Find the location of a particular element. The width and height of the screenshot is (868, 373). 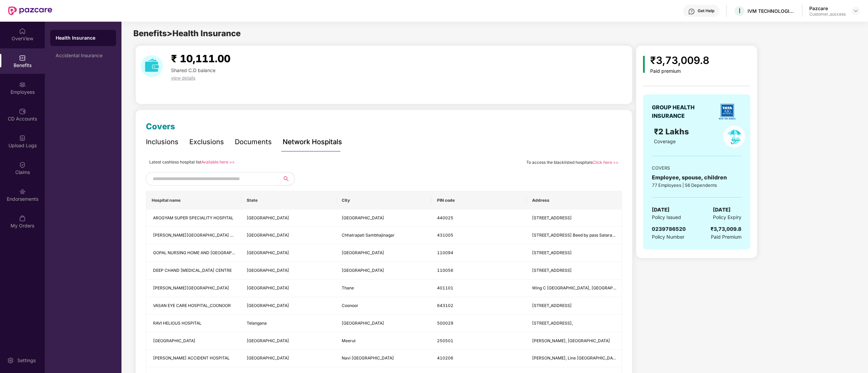

span: view details is located at coordinates (183, 78).